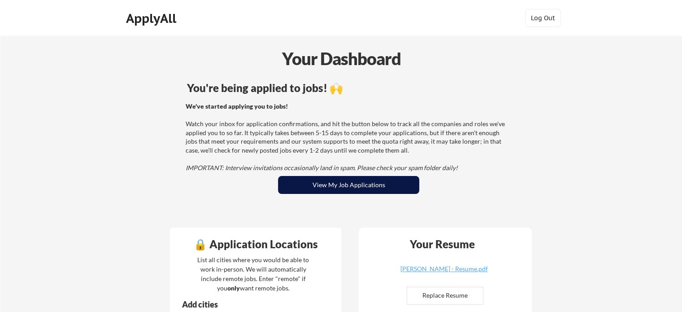 This screenshot has width=682, height=312. What do you see at coordinates (347, 137) in the screenshot?
I see `div: Watch your inbox for application confirmations, and hit the button below to track all the compani...` at bounding box center [347, 137].